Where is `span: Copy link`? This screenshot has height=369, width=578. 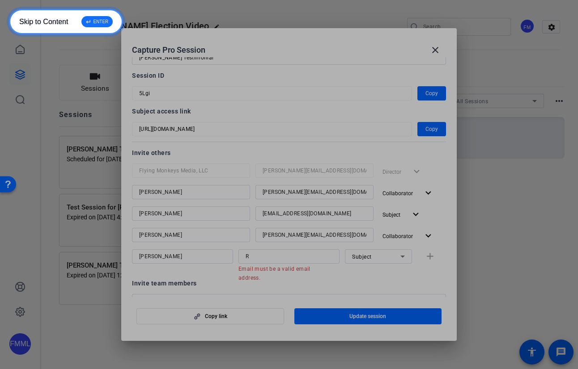 span: Copy link is located at coordinates (216, 317).